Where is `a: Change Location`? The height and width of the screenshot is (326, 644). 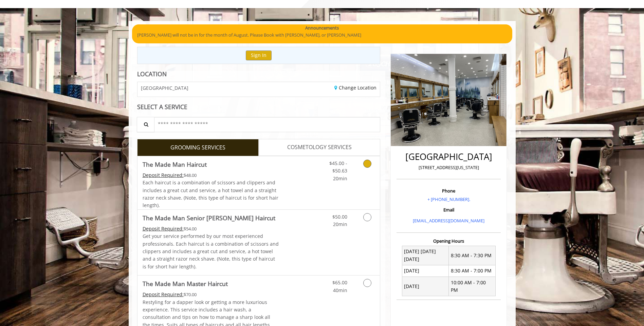
a: Change Location is located at coordinates (355, 87).